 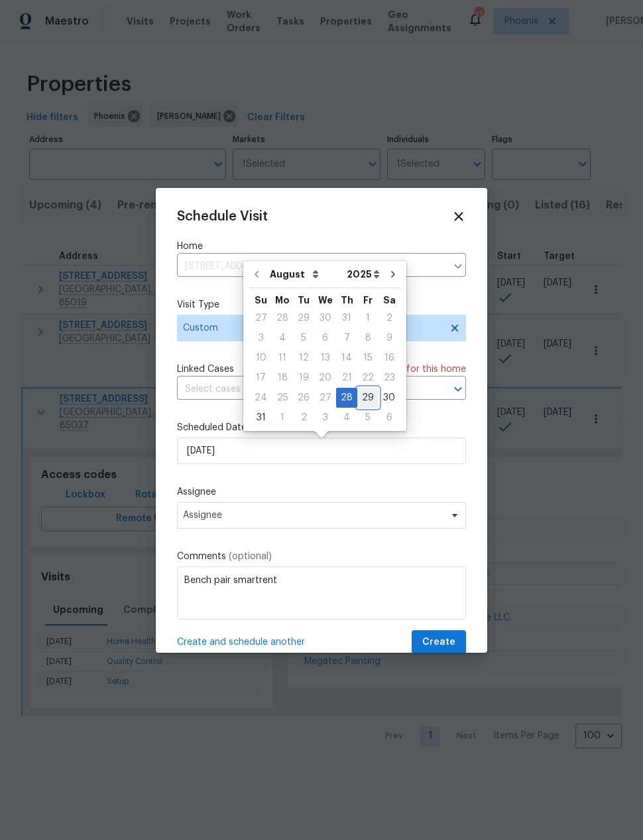 I want to click on div: Tue Aug 26 2025, so click(x=304, y=398).